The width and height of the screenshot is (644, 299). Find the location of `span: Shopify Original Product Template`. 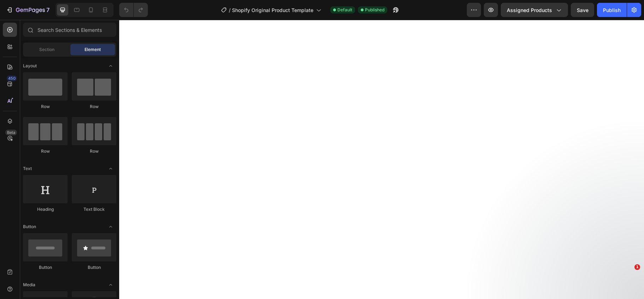

span: Shopify Original Product Template is located at coordinates (272, 10).